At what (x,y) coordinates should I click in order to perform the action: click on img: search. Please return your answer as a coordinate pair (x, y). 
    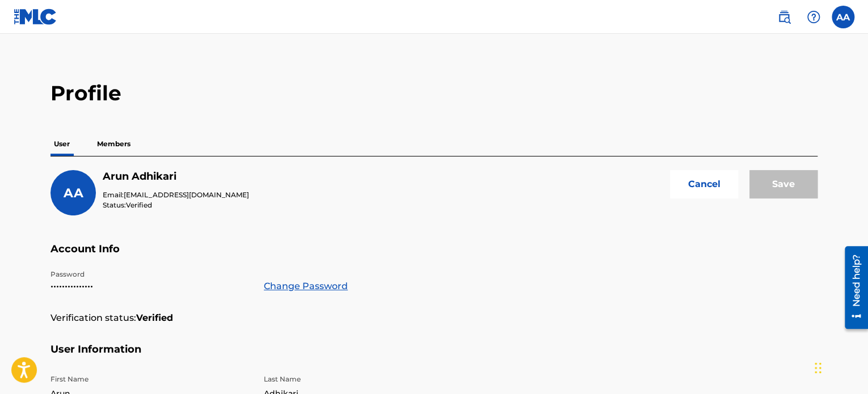
    Looking at the image, I should click on (784, 17).